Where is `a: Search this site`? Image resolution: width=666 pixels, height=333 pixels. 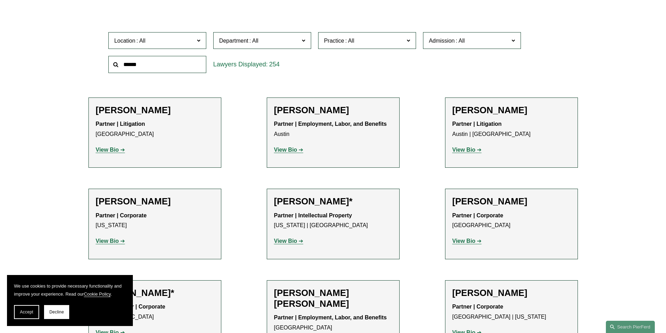 a: Search this site is located at coordinates (630, 327).